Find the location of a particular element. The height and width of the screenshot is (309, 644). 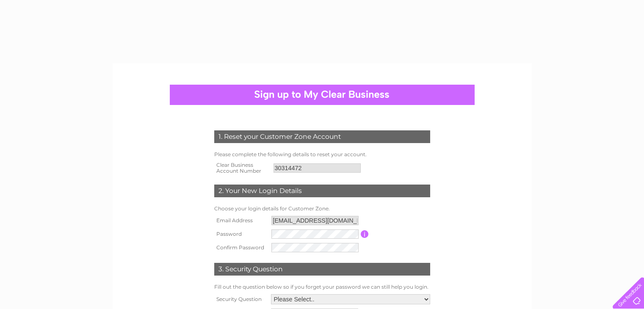

th: Clear Business Account Number is located at coordinates (242, 168).